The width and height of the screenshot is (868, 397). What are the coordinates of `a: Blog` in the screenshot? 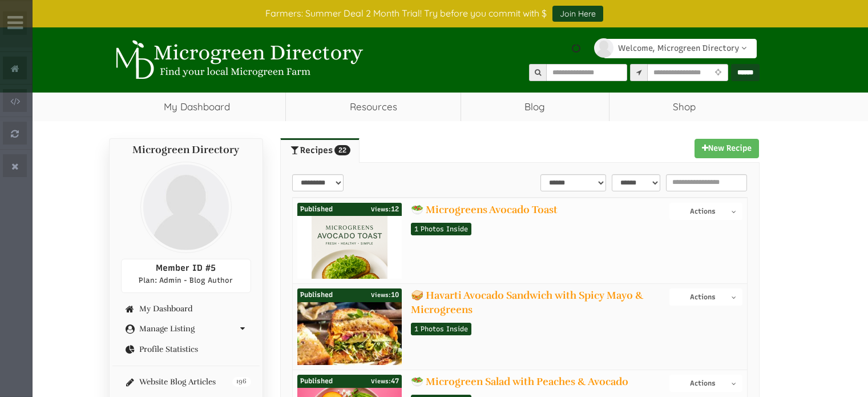 It's located at (535, 107).